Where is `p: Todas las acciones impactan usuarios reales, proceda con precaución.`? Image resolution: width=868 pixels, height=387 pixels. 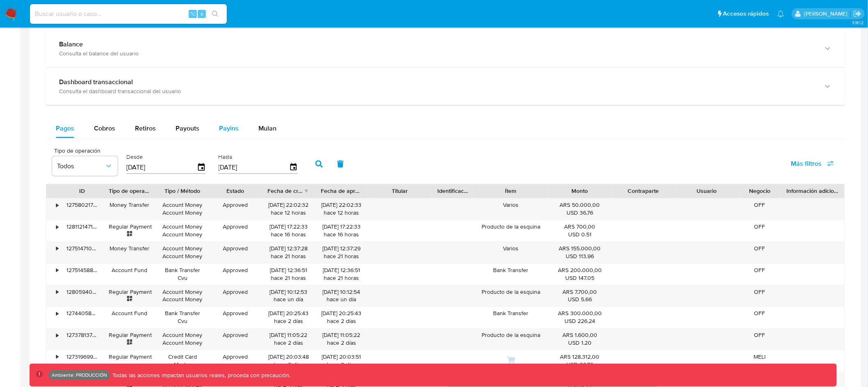
p: Todas las acciones impactan usuarios reales, proceda con precaución. is located at coordinates (200, 375).